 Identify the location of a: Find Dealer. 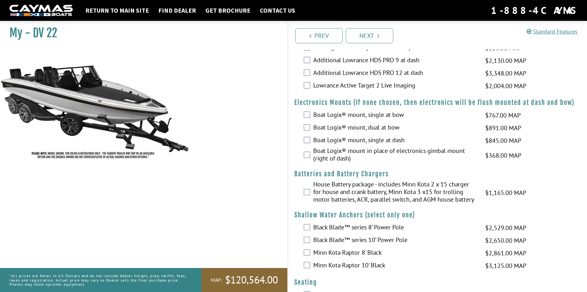
(177, 10).